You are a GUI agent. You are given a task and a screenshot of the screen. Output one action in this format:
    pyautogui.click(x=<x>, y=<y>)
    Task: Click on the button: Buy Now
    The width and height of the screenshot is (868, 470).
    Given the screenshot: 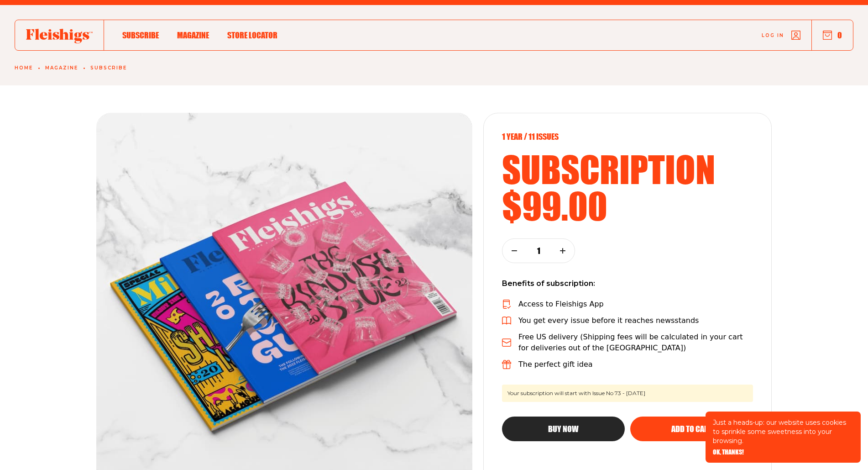 What is the action you would take?
    pyautogui.click(x=563, y=429)
    